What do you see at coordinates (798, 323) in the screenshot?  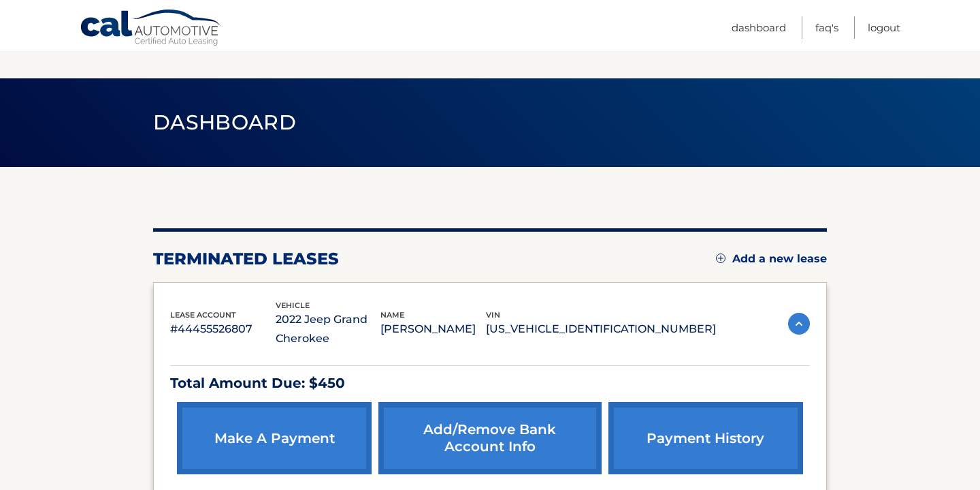 I see `img: accordion-active.svg` at bounding box center [798, 323].